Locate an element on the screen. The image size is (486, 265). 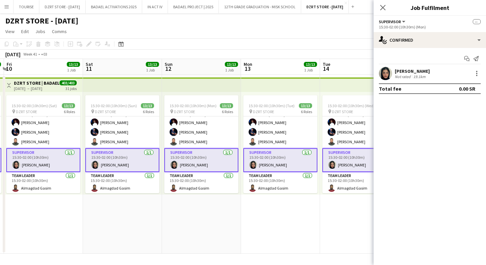
span: Jobs is located at coordinates (40, 31).